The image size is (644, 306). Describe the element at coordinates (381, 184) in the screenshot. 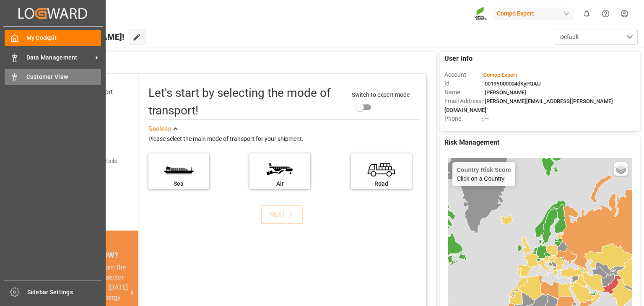

I see `div: Road` at that location.